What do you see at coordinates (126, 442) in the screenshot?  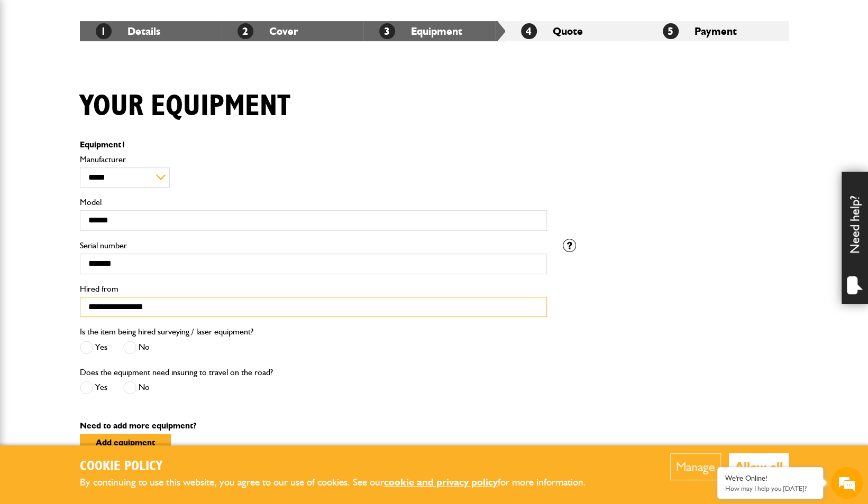 I see `button: Add equipment` at bounding box center [126, 442].